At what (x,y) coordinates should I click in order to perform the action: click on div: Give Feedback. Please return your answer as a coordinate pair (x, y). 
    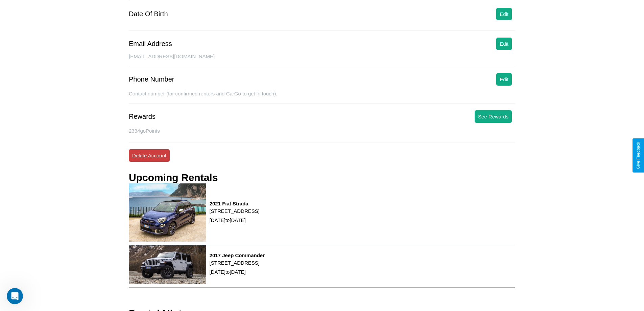
    Looking at the image, I should click on (638, 156).